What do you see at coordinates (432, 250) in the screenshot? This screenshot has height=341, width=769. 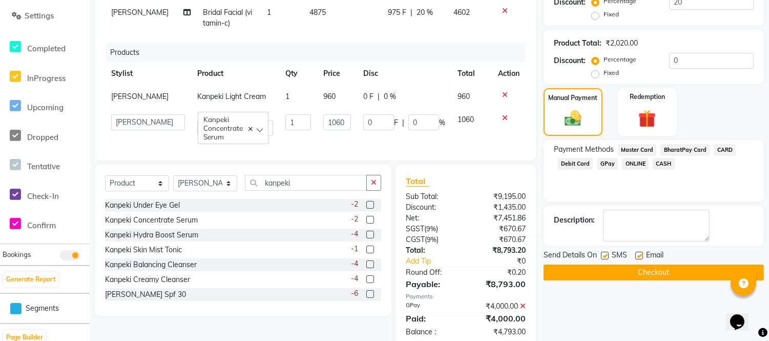 I see `div: Total:` at bounding box center [432, 250].